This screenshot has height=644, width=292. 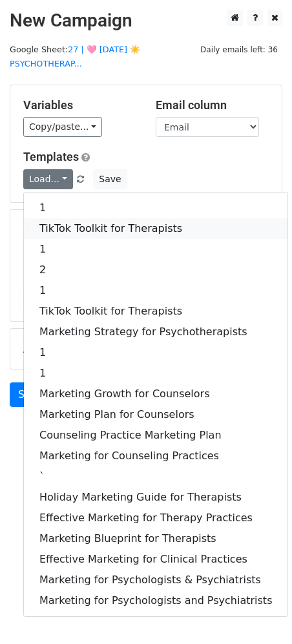 I want to click on a: Marketing Blueprint for Therapists, so click(x=155, y=539).